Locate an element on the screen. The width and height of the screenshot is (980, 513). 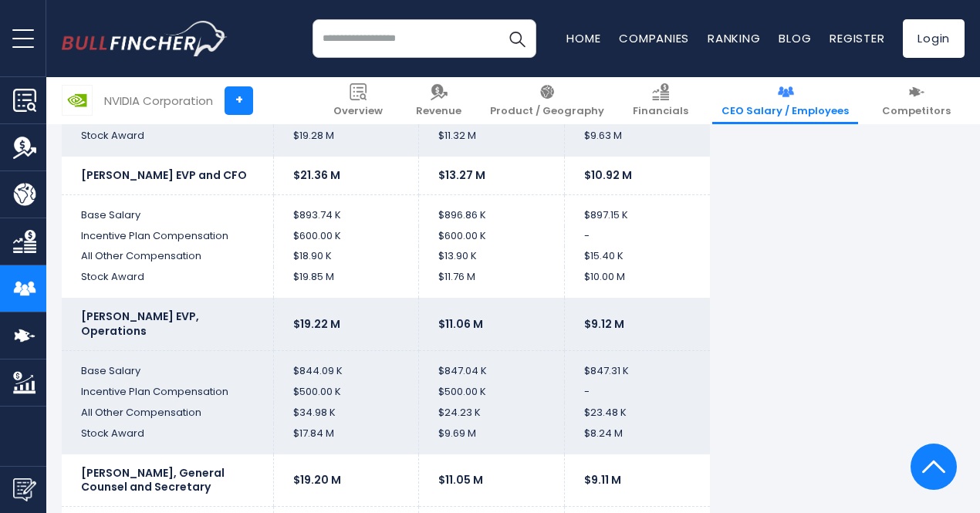
a: Companies is located at coordinates (653, 38).